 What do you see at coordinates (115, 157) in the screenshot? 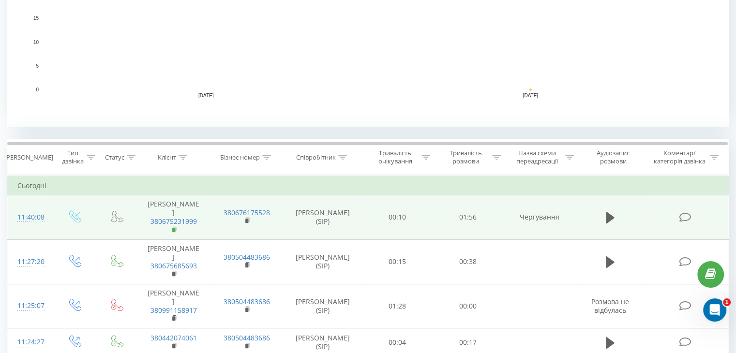
I see `div: Статус` at bounding box center [115, 157].